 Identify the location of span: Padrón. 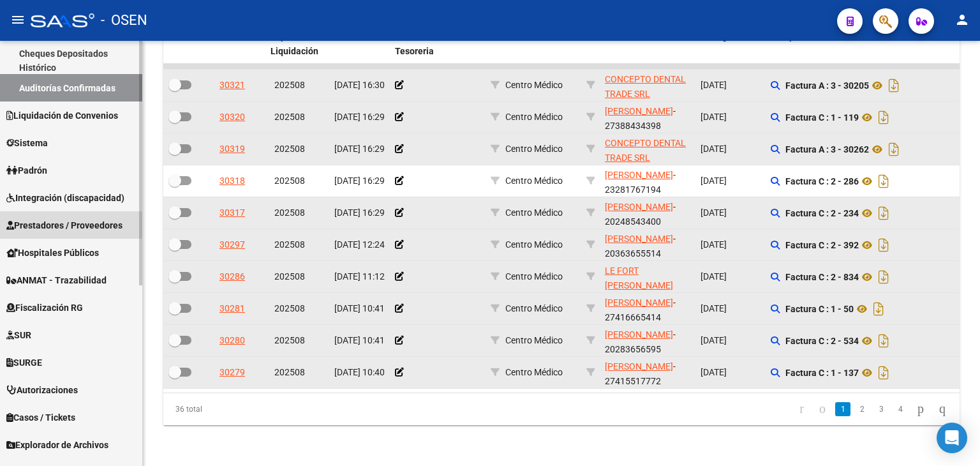
(27, 170).